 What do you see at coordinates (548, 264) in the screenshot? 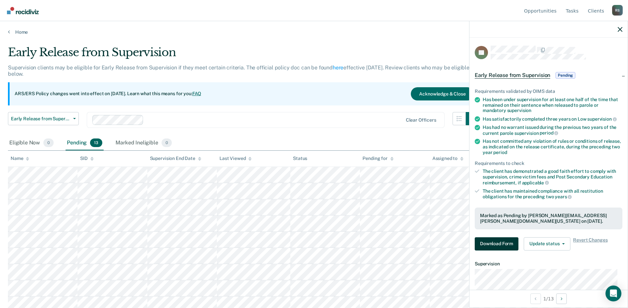
I see `dt: Supervision` at bounding box center [548, 264].